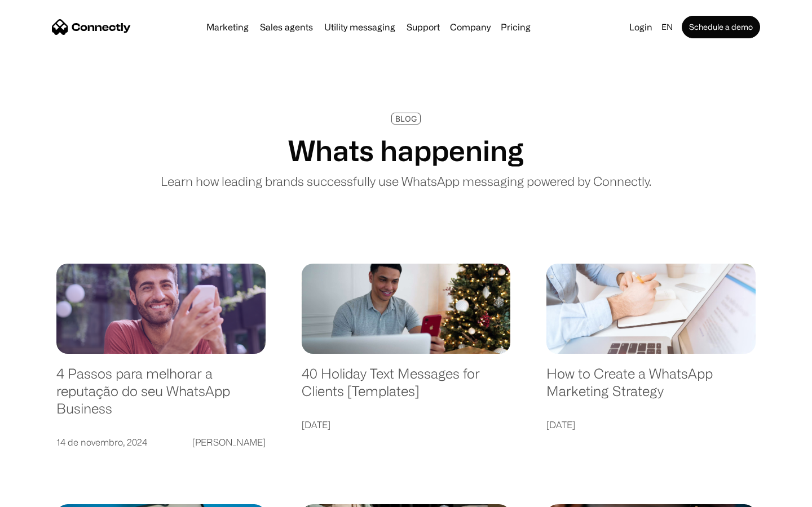 Image resolution: width=812 pixels, height=507 pixels. What do you see at coordinates (406, 150) in the screenshot?
I see `h1: Whats happening` at bounding box center [406, 150].